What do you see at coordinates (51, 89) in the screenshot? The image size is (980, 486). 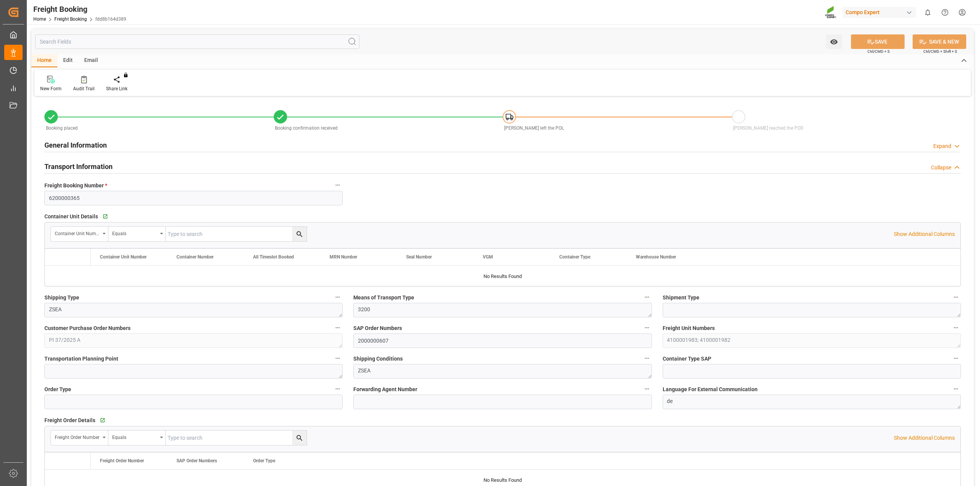 I see `div: New Form` at bounding box center [51, 89].